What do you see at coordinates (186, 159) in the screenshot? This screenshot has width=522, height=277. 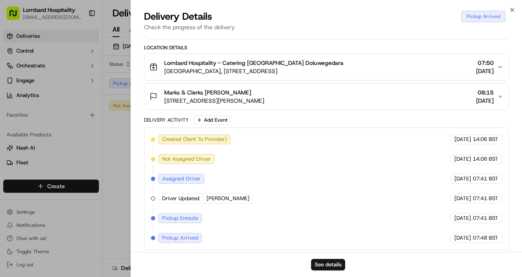 I see `span: Not Assigned Driver` at bounding box center [186, 159].